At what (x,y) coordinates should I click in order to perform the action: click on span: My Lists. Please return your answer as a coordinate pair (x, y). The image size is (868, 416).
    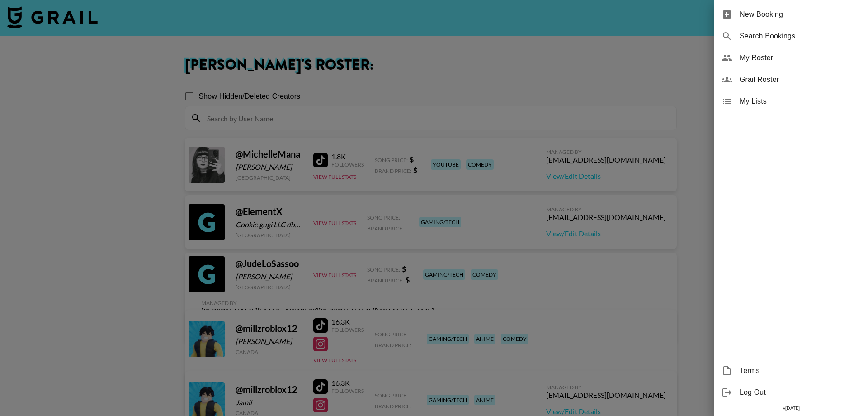
    Looking at the image, I should click on (800, 102).